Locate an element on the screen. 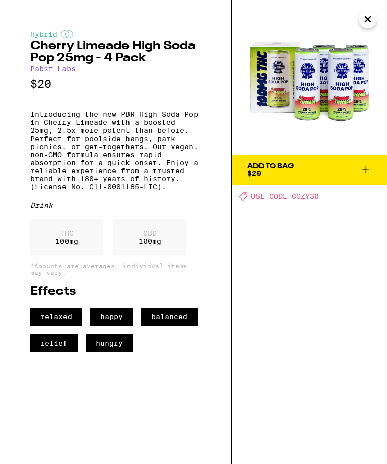  a: Pabst Labs is located at coordinates (53, 68).